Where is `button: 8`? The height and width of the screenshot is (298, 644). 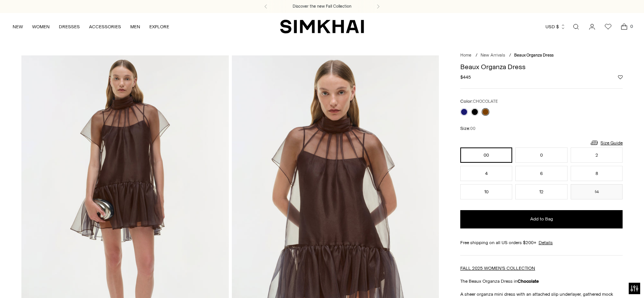 button: 8 is located at coordinates (597, 173).